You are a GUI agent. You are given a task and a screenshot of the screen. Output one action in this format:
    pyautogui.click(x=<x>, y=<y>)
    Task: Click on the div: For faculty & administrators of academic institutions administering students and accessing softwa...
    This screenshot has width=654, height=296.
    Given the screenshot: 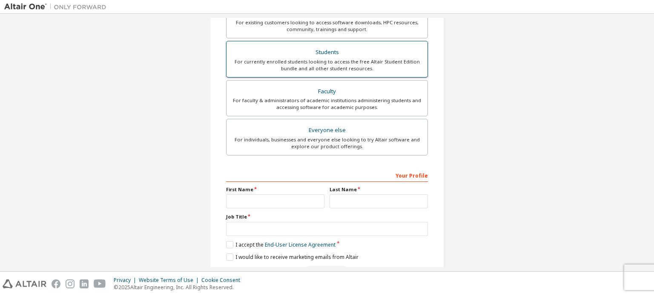 What is the action you would take?
    pyautogui.click(x=327, y=104)
    